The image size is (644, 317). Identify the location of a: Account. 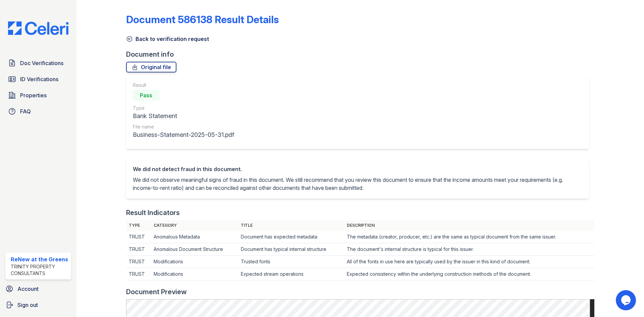
(38, 289).